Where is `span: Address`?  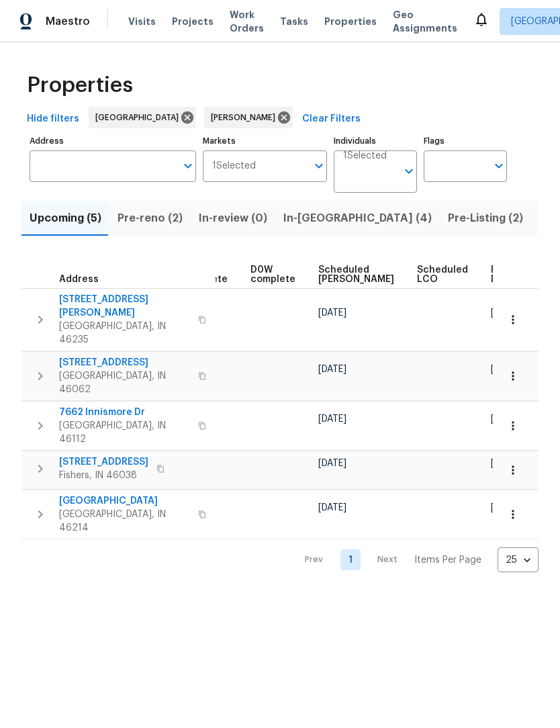
span: Address is located at coordinates (79, 279).